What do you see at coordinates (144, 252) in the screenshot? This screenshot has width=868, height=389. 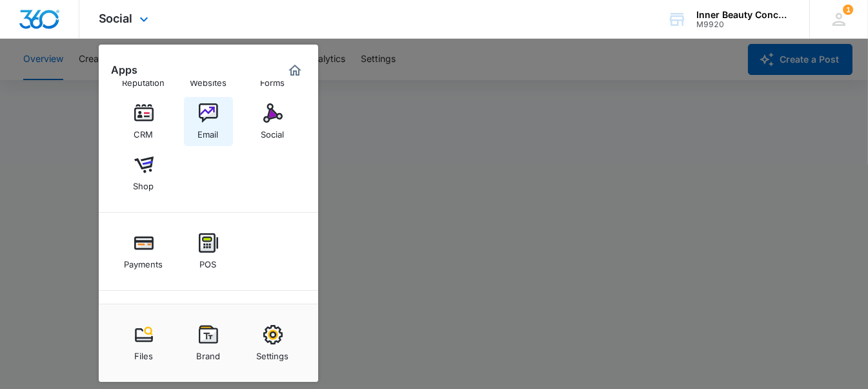 I see `a: Payments` at bounding box center [144, 252].